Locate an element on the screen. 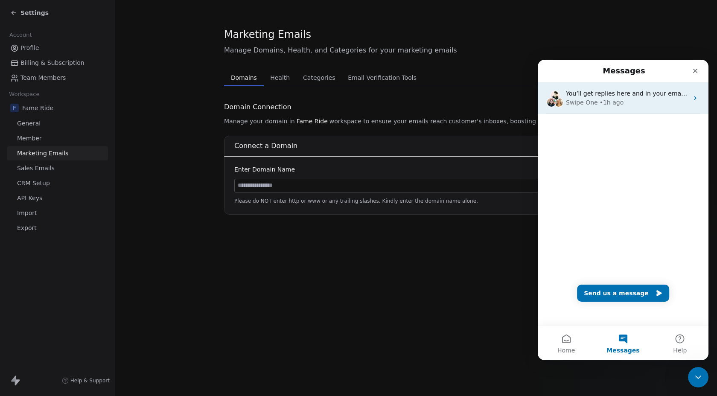  div: Enter Domain Name is located at coordinates (416, 169).